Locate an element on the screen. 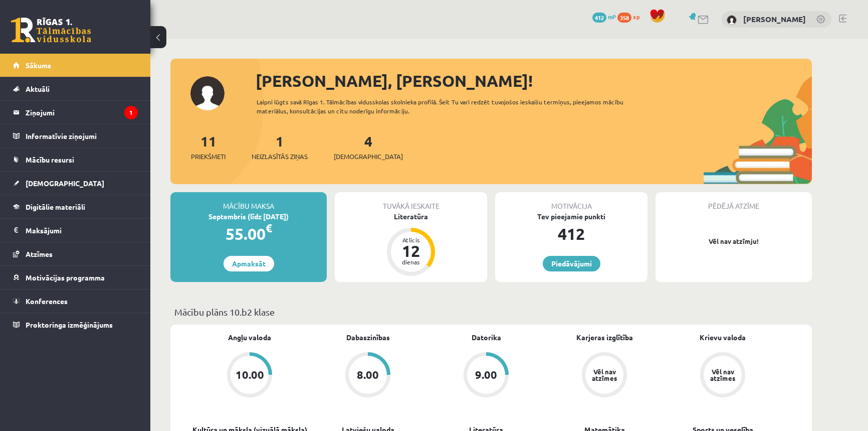 The height and width of the screenshot is (431, 868). span: 412 is located at coordinates (599, 18).